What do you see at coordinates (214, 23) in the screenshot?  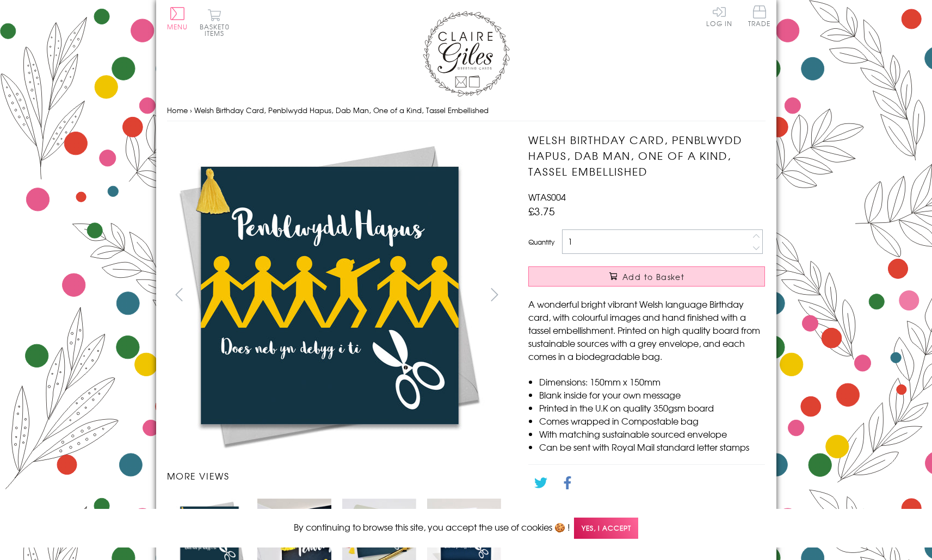 I see `button: Basket0 items` at bounding box center [214, 23].